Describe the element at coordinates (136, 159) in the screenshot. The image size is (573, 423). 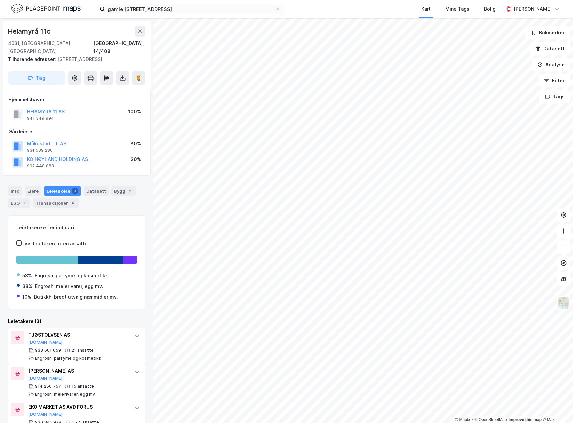
I see `div: 20%` at that location.